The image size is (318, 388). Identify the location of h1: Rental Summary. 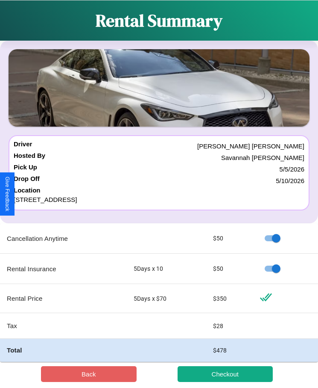
(159, 21).